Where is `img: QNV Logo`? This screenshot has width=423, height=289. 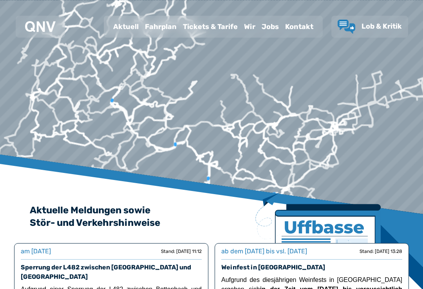
img: QNV Logo is located at coordinates (40, 27).